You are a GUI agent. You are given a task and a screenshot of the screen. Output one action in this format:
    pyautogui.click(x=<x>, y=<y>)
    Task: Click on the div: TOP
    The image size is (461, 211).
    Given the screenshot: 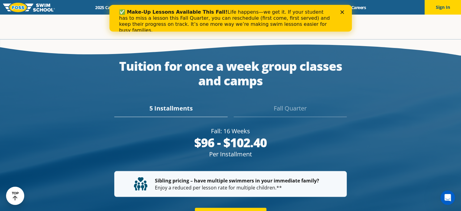 What is the action you would take?
    pyautogui.click(x=15, y=196)
    